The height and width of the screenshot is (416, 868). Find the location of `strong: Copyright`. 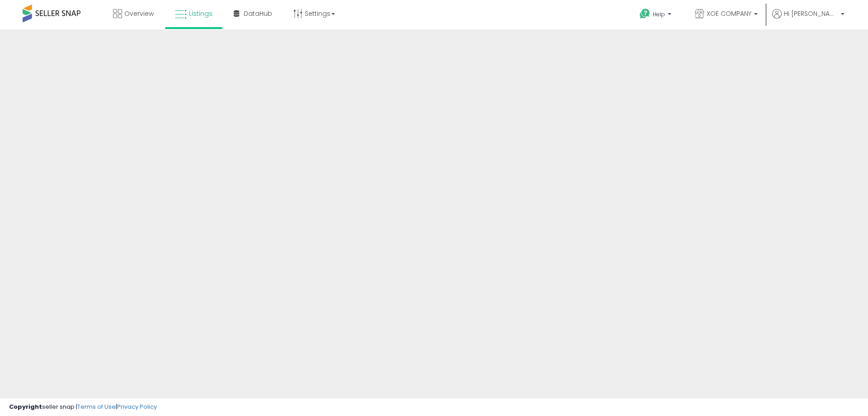

strong: Copyright is located at coordinates (25, 406).